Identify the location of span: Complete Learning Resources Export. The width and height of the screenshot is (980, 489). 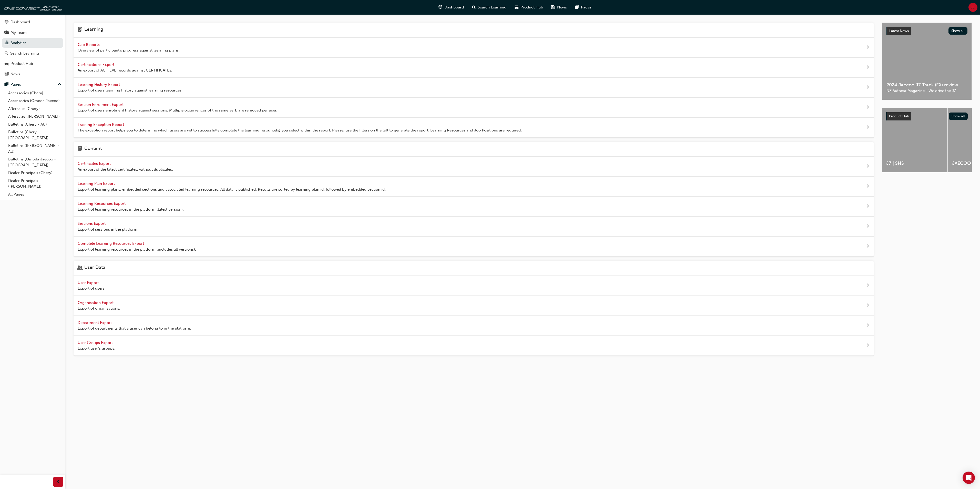
(111, 244).